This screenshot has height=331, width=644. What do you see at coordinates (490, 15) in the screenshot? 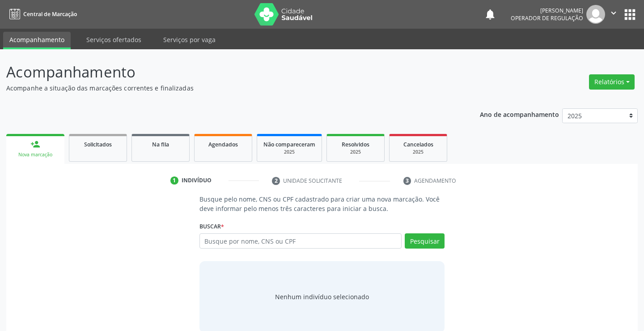
I see `button: notifications` at bounding box center [490, 15].